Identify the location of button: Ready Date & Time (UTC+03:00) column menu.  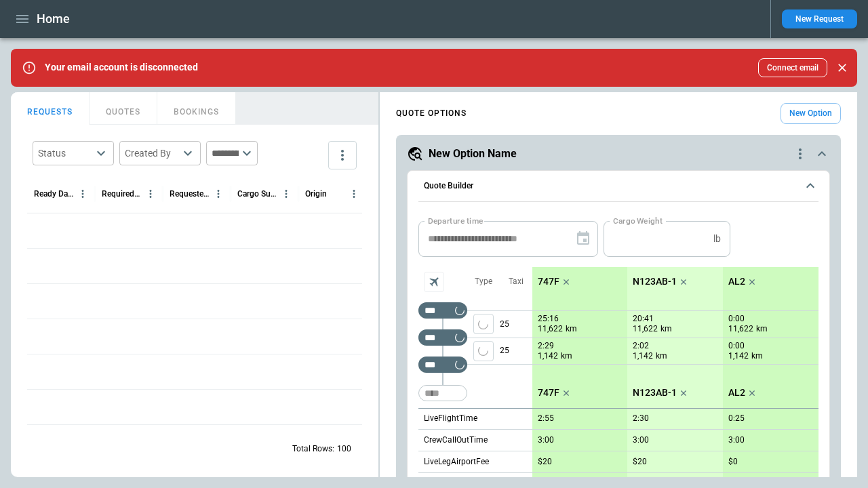
(83, 194).